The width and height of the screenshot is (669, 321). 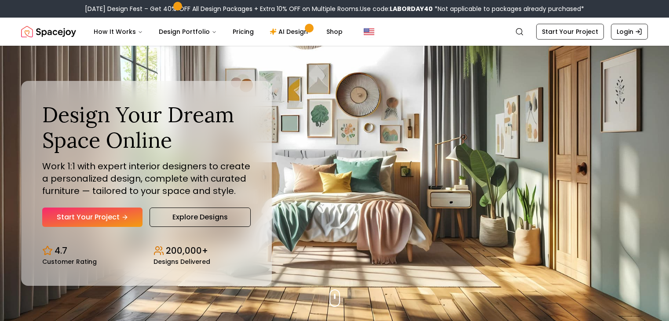 What do you see at coordinates (243, 32) in the screenshot?
I see `a: Pricing` at bounding box center [243, 32].